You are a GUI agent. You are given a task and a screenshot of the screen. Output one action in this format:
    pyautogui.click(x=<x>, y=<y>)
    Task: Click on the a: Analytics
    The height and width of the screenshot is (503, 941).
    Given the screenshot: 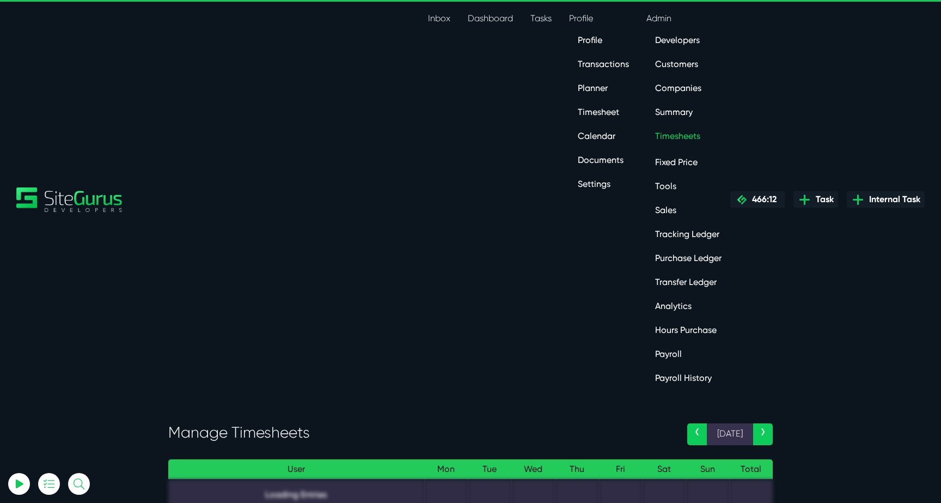 What is the action you would take?
    pyautogui.click(x=688, y=306)
    